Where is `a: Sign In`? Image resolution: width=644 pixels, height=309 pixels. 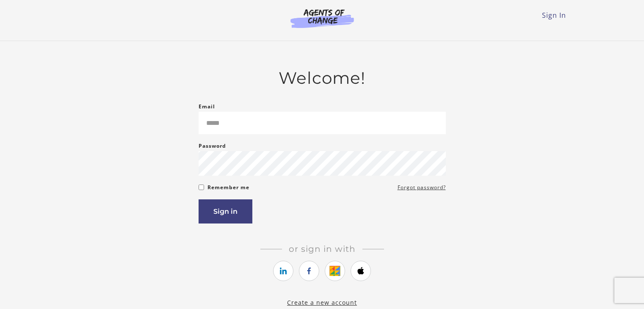 a: Sign In is located at coordinates (554, 15).